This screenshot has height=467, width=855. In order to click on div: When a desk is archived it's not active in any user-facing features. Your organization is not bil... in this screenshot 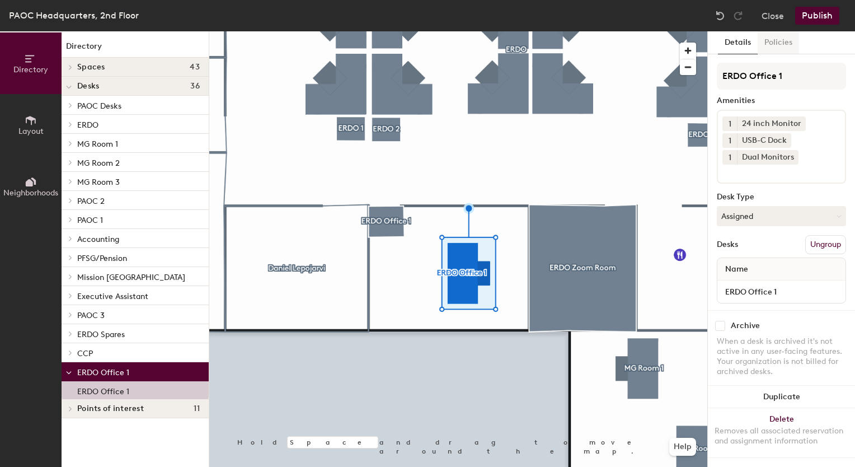, I will do `click(781, 357)`.